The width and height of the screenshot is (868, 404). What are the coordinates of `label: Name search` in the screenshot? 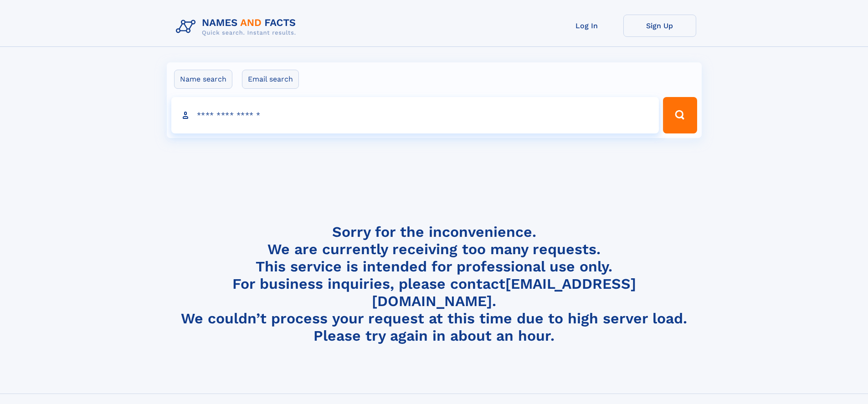 It's located at (203, 80).